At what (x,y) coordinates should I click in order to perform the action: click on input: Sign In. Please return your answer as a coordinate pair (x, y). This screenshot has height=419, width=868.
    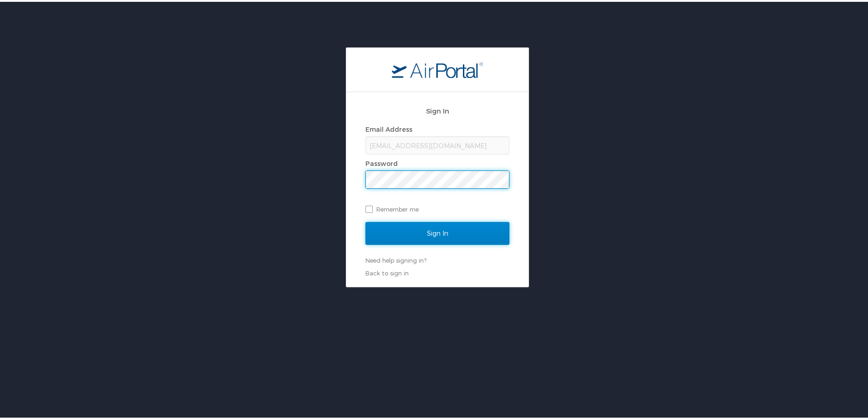
    Looking at the image, I should click on (437, 232).